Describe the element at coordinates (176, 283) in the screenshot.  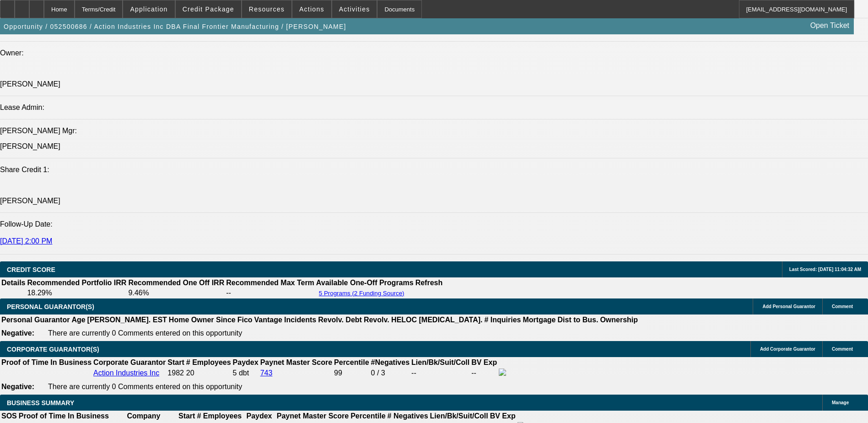
I see `th: Recommended One Off IRR` at that location.